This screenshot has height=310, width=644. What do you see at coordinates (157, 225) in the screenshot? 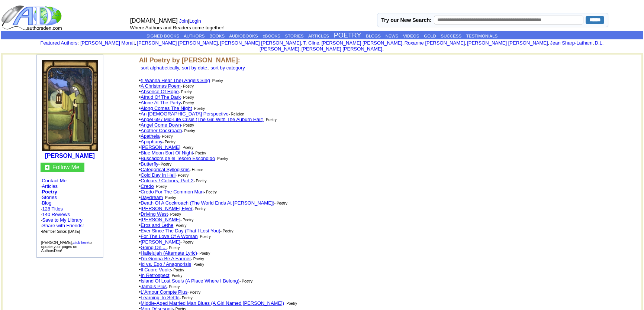
I see `a: Eros and Lethe` at bounding box center [157, 225].